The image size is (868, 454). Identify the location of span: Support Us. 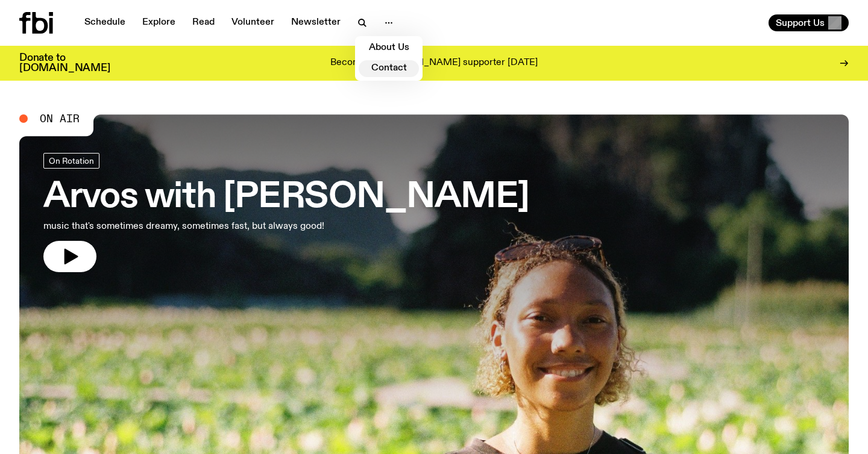
(800, 23).